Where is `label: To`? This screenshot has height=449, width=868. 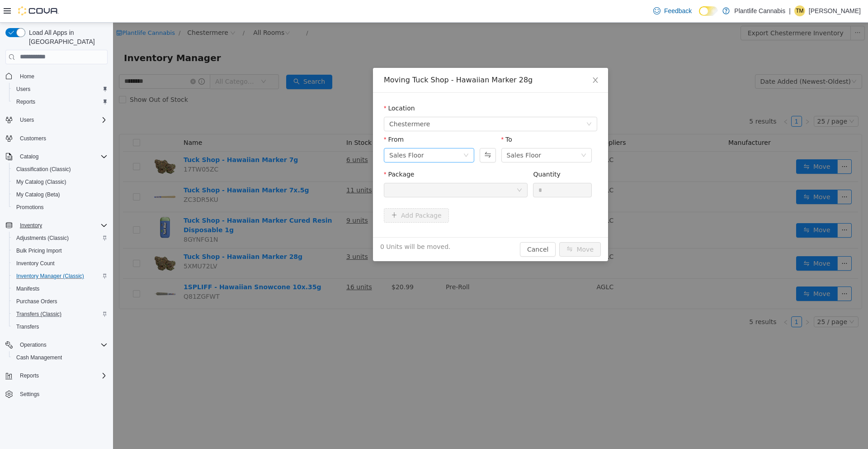 label: To is located at coordinates (394, 117).